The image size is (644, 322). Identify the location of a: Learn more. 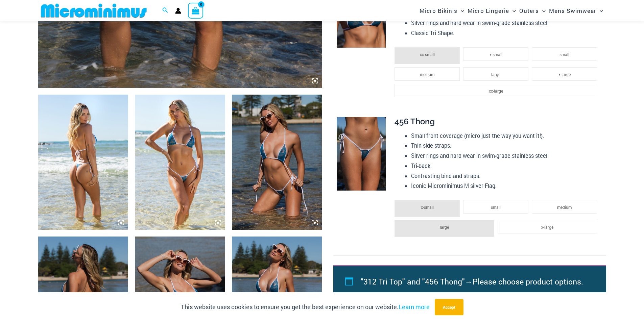
(414, 307).